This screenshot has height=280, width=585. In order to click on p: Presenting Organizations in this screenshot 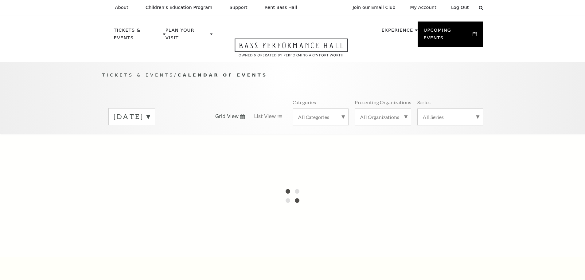, I will do `click(383, 102)`.